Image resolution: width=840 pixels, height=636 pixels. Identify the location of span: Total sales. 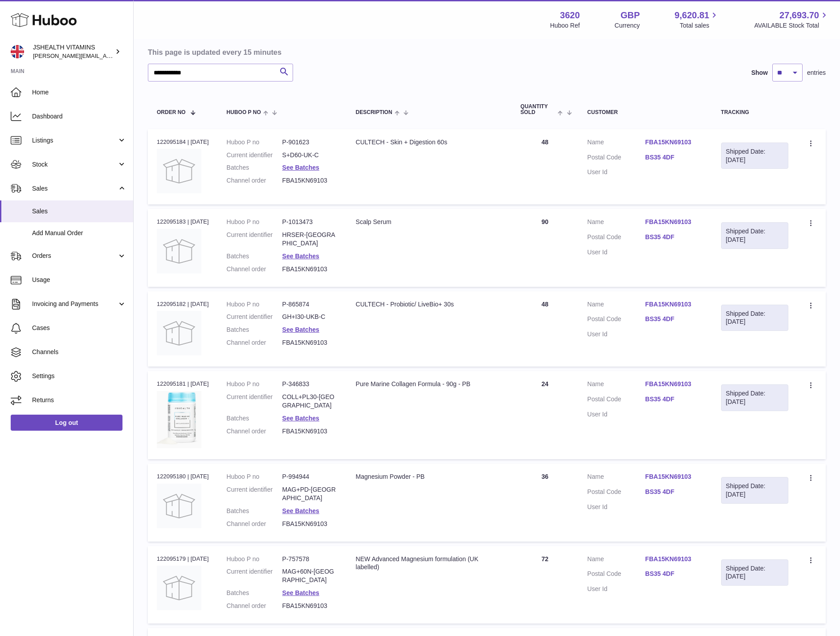
(699, 25).